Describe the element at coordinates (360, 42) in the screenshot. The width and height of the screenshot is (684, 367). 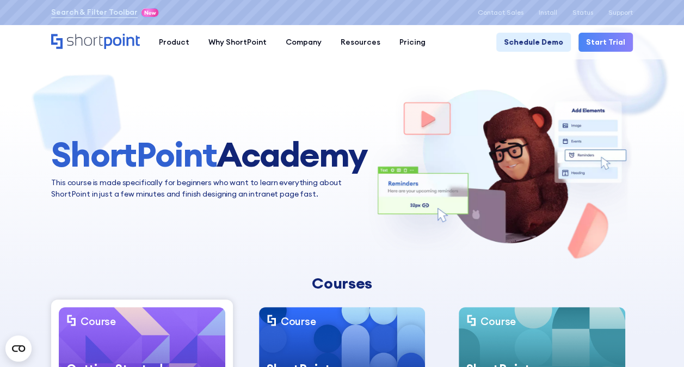
I see `div: Resources` at that location.